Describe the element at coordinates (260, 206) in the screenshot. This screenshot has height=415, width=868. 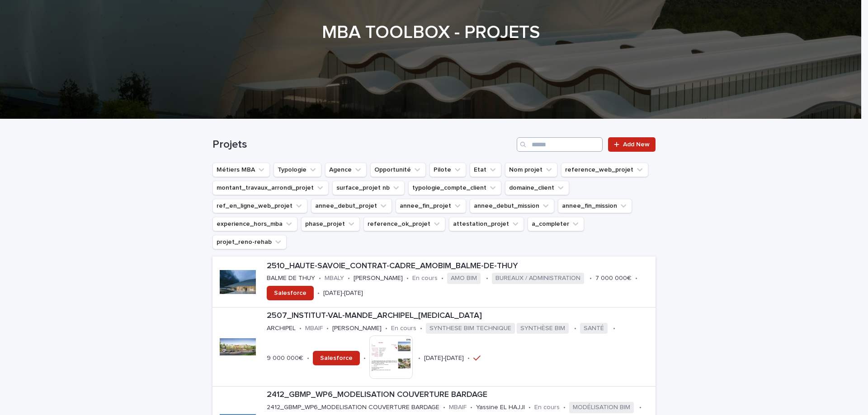
I see `button: ref_en_ligne_web_projet` at that location.